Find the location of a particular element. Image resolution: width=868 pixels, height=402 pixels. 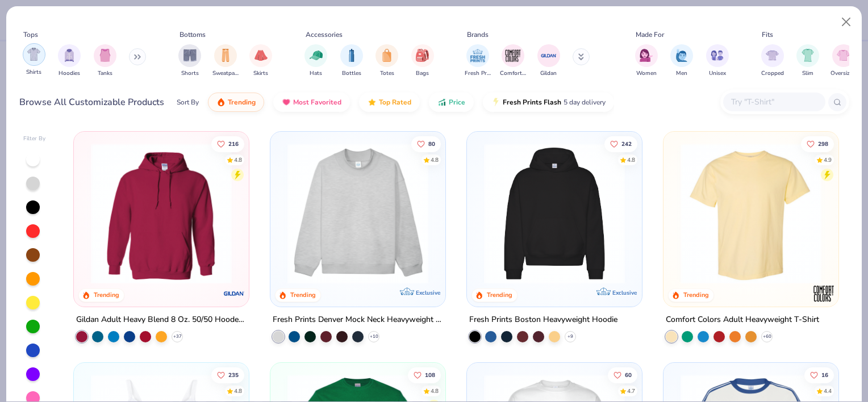

div: Tops is located at coordinates (31, 35).